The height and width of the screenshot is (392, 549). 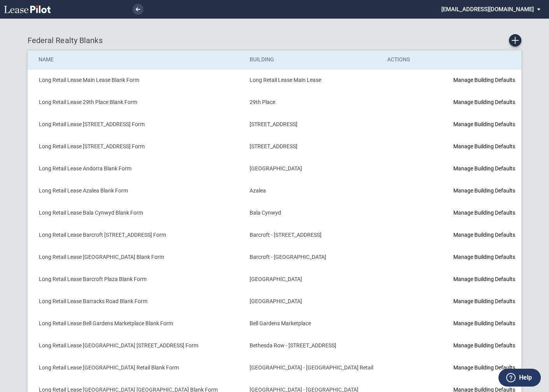 What do you see at coordinates (525, 378) in the screenshot?
I see `label: Help` at bounding box center [525, 378].